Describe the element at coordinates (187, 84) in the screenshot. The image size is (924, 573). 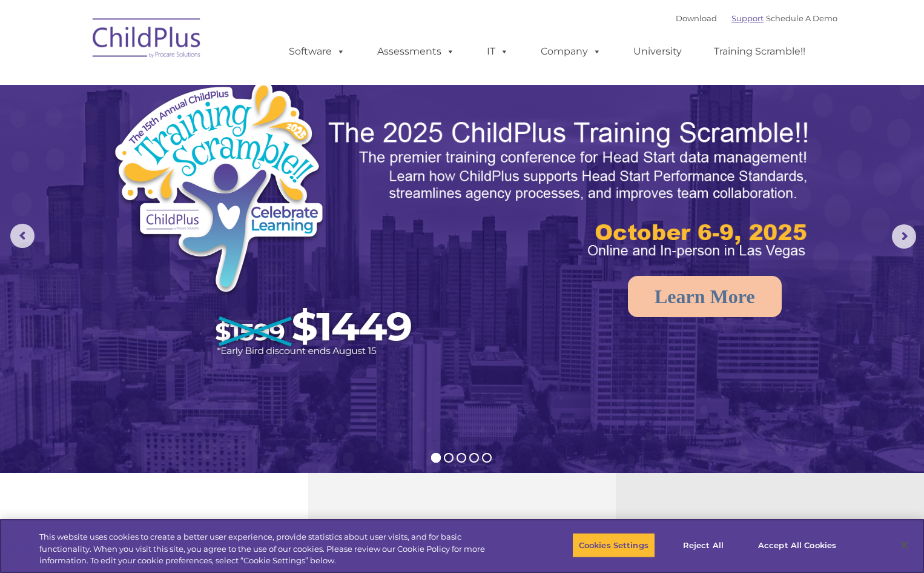
I see `span: Last name` at that location.